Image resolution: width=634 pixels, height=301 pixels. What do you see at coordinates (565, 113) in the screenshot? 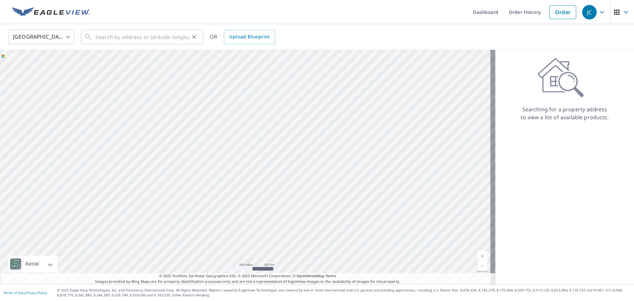
I see `p: Searching for a property address to view a list of available products.` at bounding box center [565, 113].